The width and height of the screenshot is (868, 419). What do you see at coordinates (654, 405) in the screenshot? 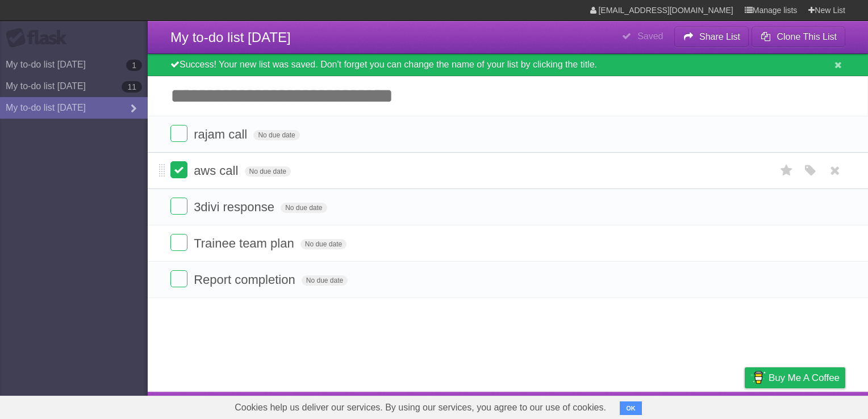
I see `a: Developers` at bounding box center [654, 405].